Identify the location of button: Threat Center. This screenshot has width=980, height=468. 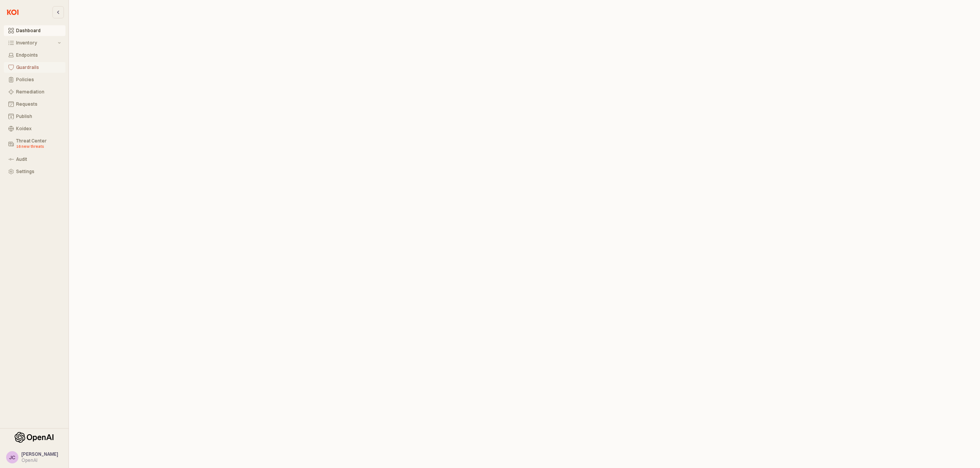
(34, 144).